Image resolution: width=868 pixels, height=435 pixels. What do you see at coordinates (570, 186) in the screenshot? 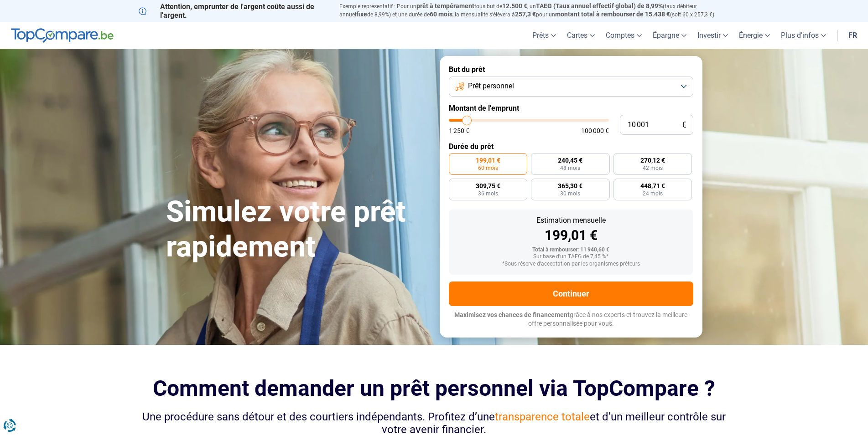
I see `span: 365,30 €` at bounding box center [570, 186].